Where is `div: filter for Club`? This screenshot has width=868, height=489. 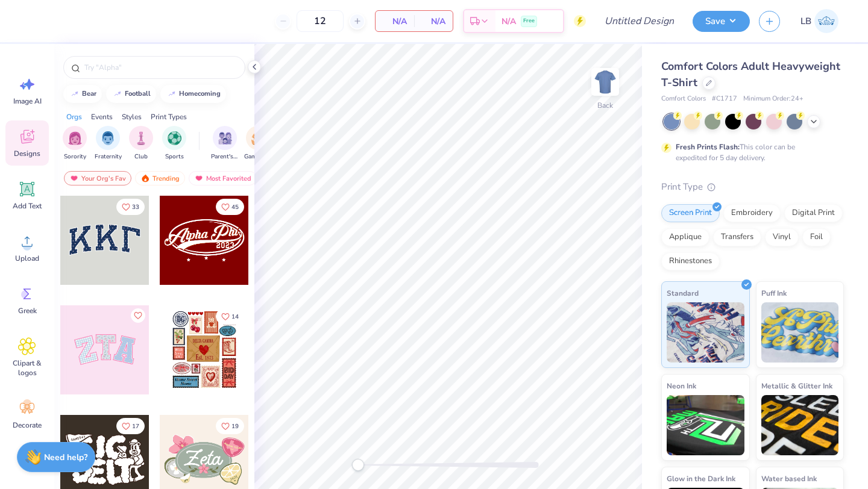
div: filter for Club is located at coordinates (141, 144).